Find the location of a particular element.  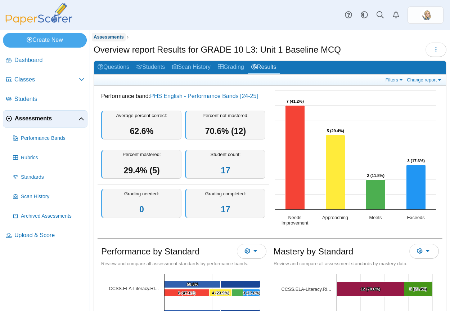

a: Create New is located at coordinates (45, 40).